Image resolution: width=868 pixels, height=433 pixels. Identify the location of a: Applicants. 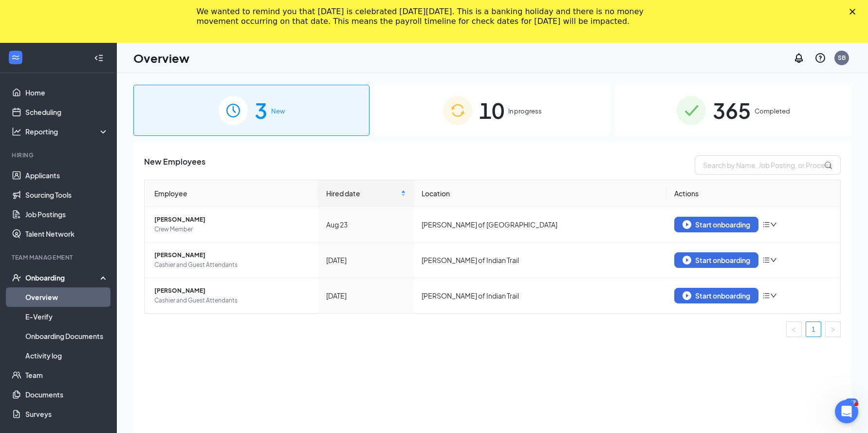
(67, 175).